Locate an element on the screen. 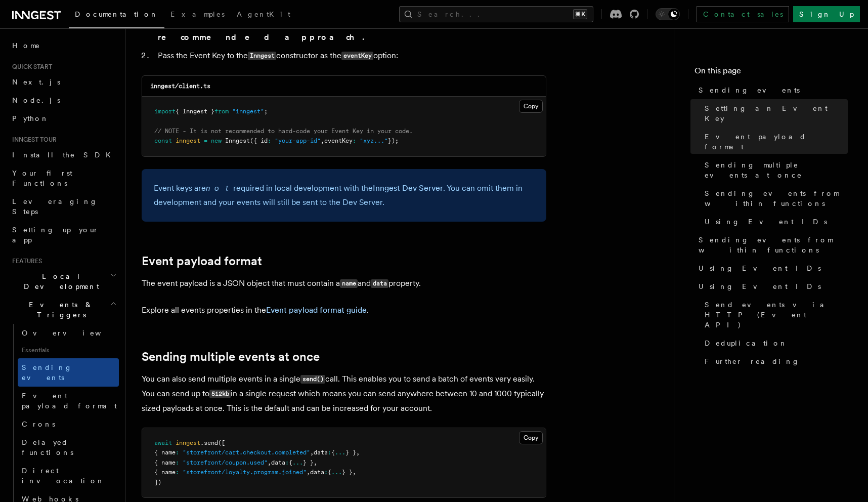 The image size is (868, 502). span: Node.js is located at coordinates (36, 100).